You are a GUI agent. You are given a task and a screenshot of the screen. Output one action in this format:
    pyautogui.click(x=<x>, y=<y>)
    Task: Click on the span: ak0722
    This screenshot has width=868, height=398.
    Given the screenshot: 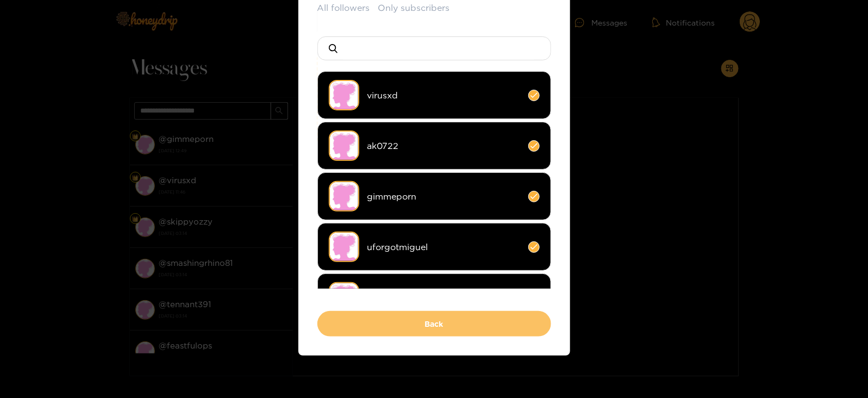 What is the action you would take?
    pyautogui.click(x=444, y=145)
    